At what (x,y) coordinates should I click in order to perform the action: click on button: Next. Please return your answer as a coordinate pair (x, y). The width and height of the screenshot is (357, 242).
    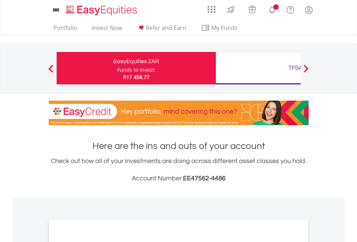
    Looking at the image, I should click on (306, 72).